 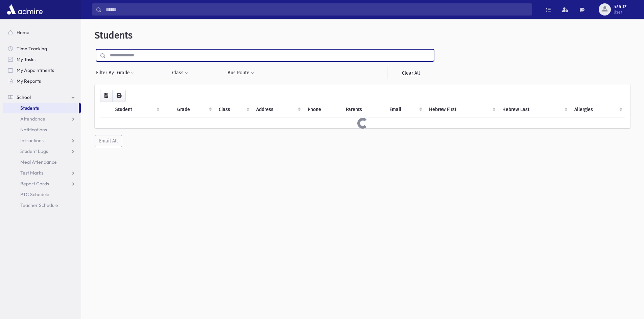 I want to click on a: Home, so click(x=42, y=32).